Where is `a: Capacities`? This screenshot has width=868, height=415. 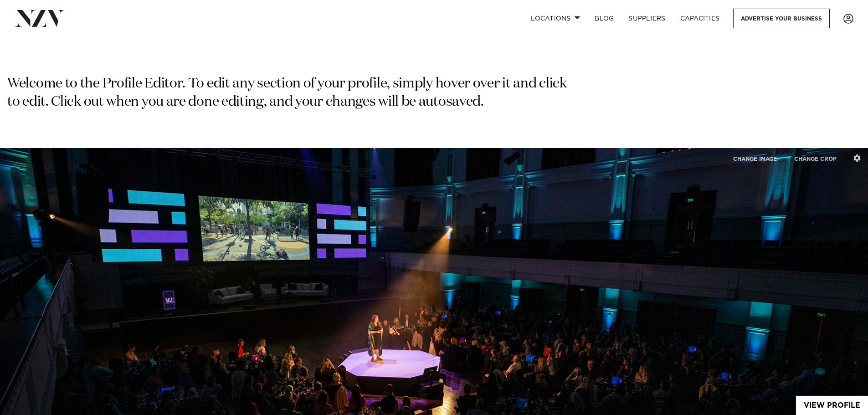 a: Capacities is located at coordinates (700, 18).